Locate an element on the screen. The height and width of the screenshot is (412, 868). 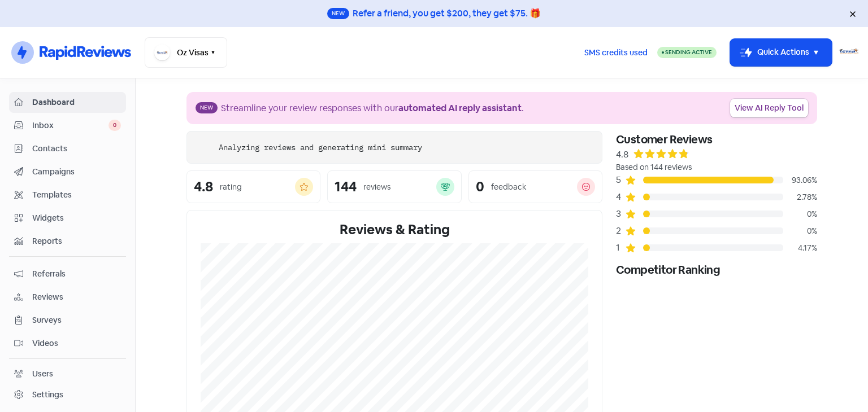
a: 0feedback is located at coordinates (535, 187).